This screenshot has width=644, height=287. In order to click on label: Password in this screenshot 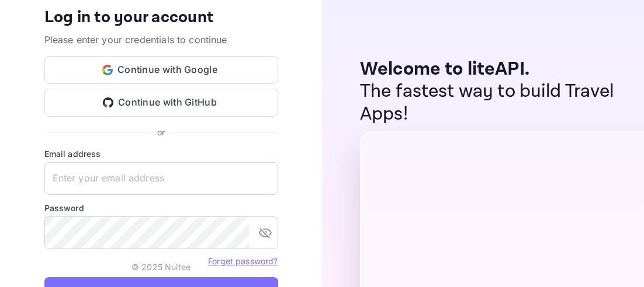, I will do `click(161, 208)`.